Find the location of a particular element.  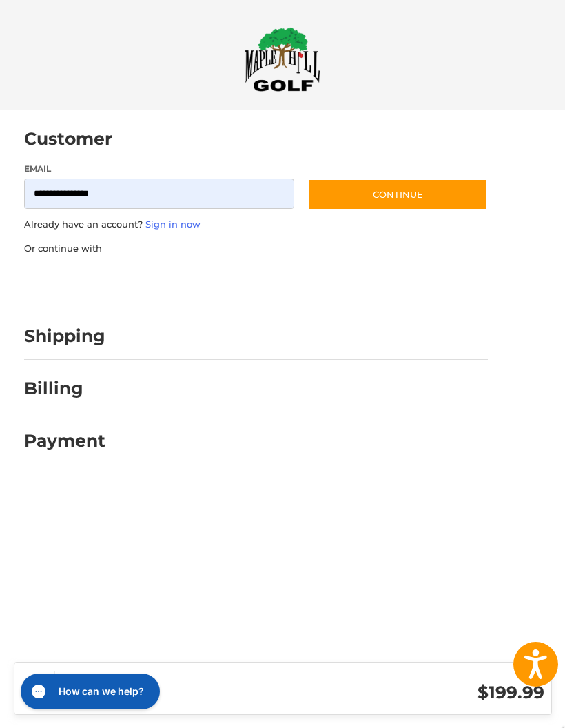

label: Email is located at coordinates (159, 169).